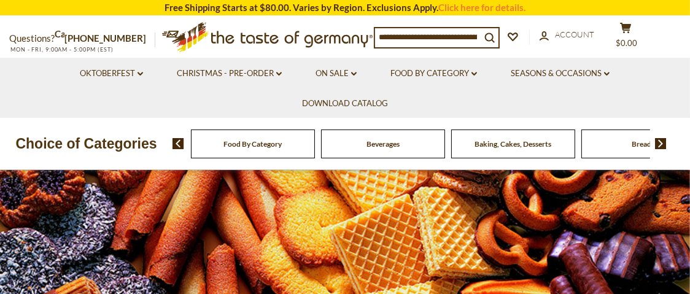 This screenshot has height=294, width=690. I want to click on a: Account, so click(567, 35).